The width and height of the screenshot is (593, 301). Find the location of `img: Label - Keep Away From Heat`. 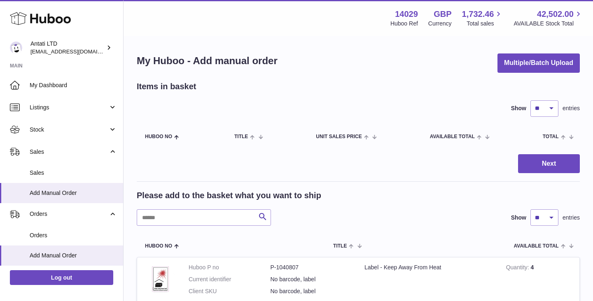

img: Label - Keep Away From Heat is located at coordinates (160, 278).